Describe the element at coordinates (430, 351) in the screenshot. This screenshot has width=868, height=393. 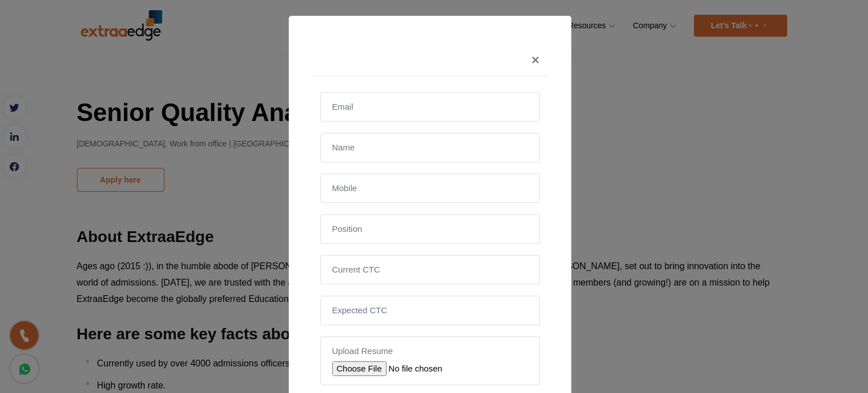
I see `label: Upload Resume` at that location.